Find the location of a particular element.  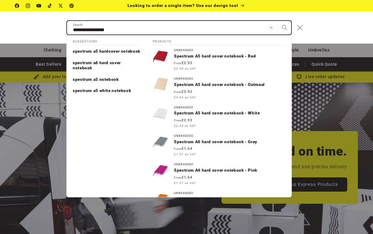

p: spectrum a5 white notebook is located at coordinates (102, 91).